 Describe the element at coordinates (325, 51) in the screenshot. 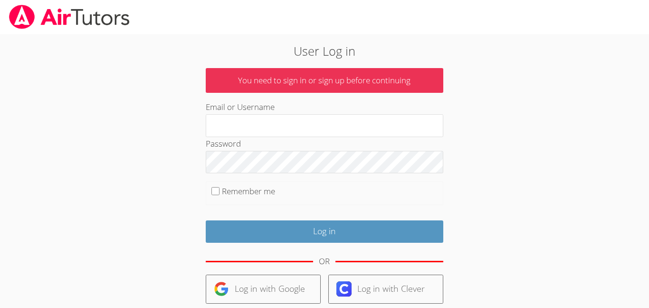

I see `h2: User Log in` at that location.